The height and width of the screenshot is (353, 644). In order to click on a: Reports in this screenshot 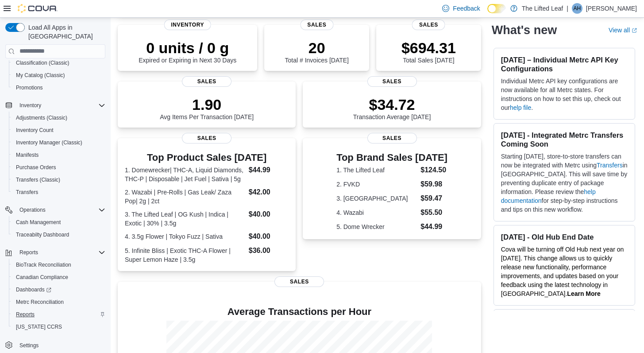, I will do `click(25, 314)`.